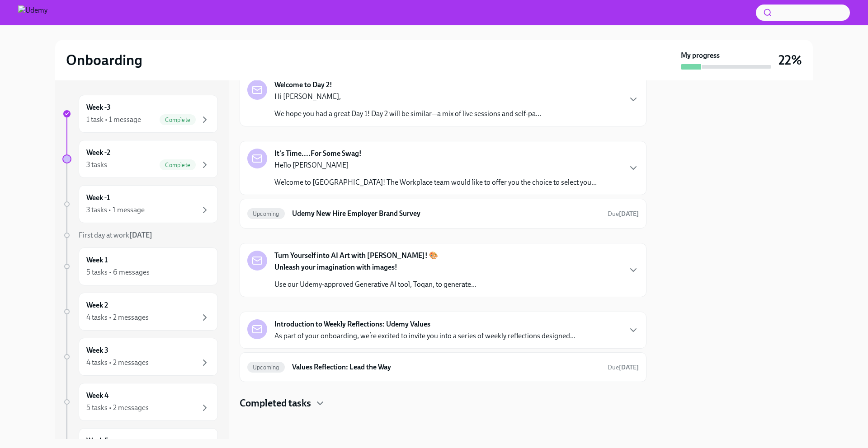 This screenshot has height=448, width=868. Describe the element at coordinates (336, 267) in the screenshot. I see `strong: Unleash your imagination with images!` at that location.